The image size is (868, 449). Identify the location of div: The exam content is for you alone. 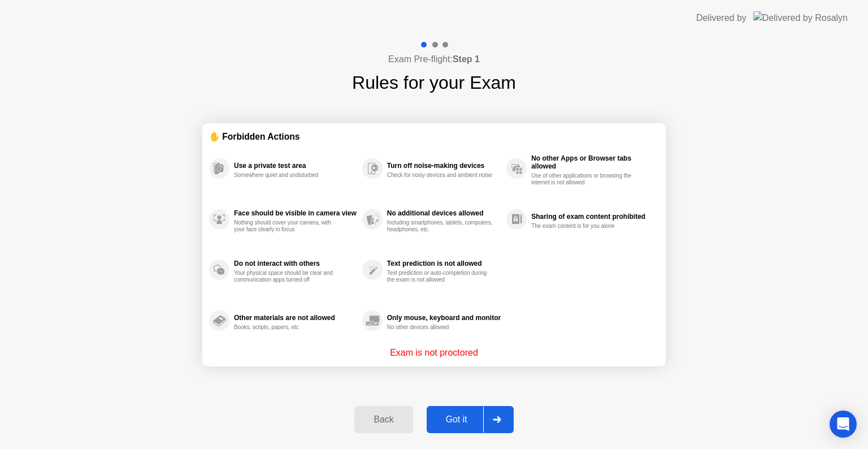
(584, 226).